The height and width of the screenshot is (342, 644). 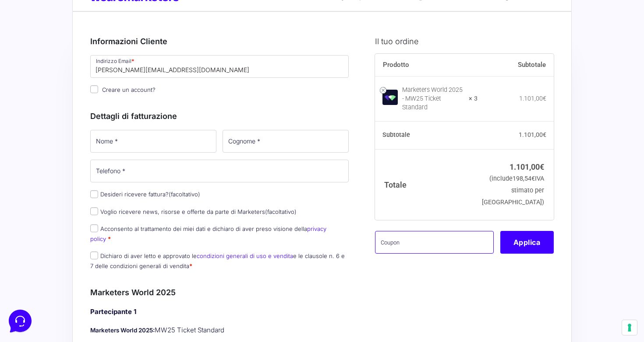 What do you see at coordinates (433, 99) in the screenshot?
I see `div: Marketers World 2025 - MW25 Ticket Standard` at bounding box center [433, 99].